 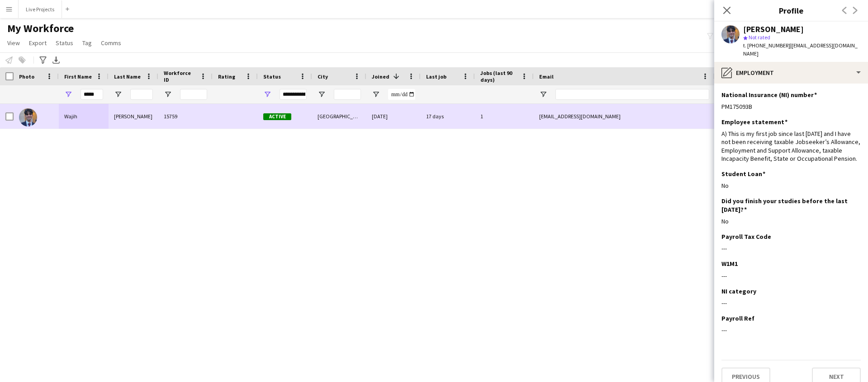 I want to click on h3: Payroll Tax Code, so click(x=746, y=236).